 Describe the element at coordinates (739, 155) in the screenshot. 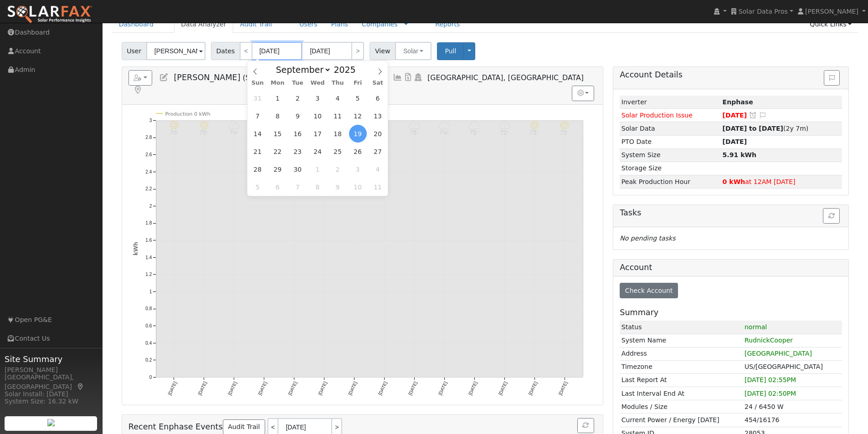

I see `strong: 5.91 kWh` at that location.